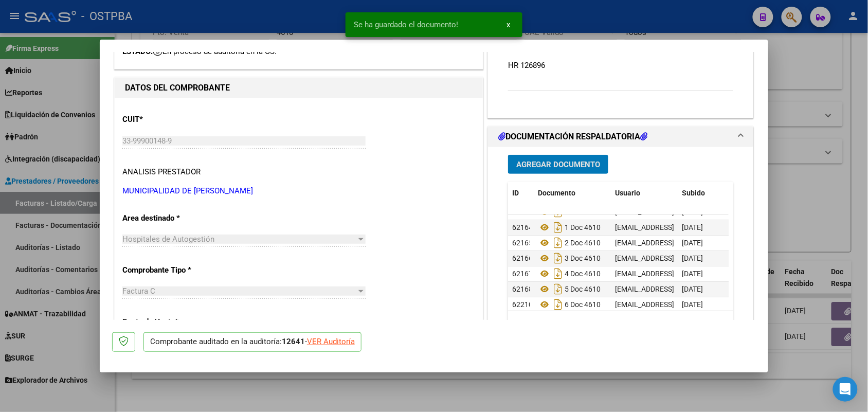  Describe the element at coordinates (569, 304) in the screenshot. I see `span: 6 Doc 4610` at that location.